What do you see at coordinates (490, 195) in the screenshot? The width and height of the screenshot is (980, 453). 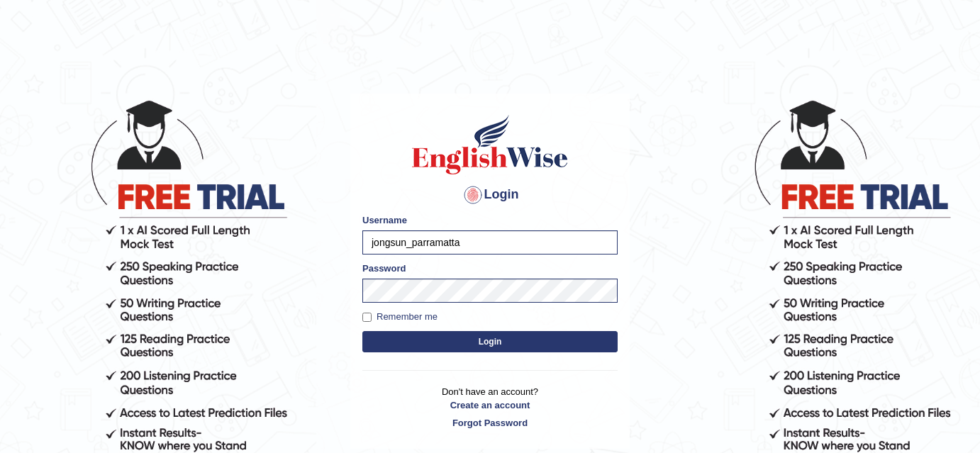 I see `h4: Login` at bounding box center [490, 195].